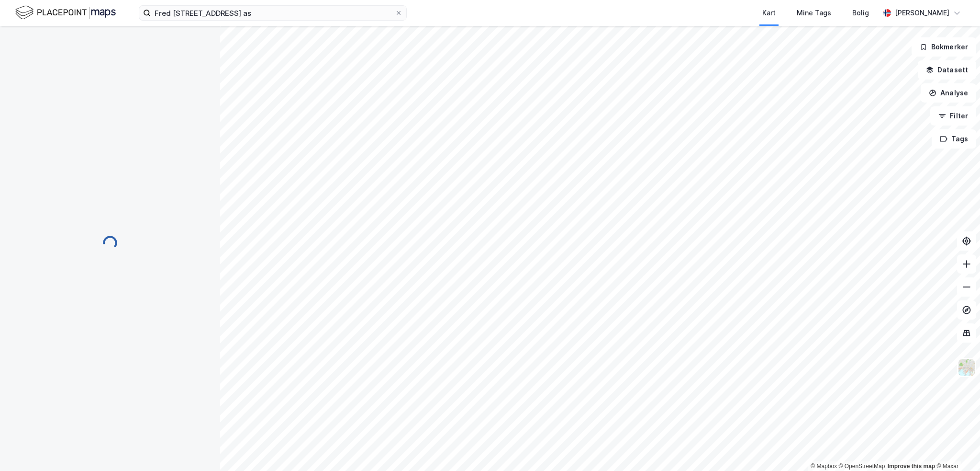 The width and height of the screenshot is (980, 471). Describe the element at coordinates (769, 13) in the screenshot. I see `div: Kart` at that location.